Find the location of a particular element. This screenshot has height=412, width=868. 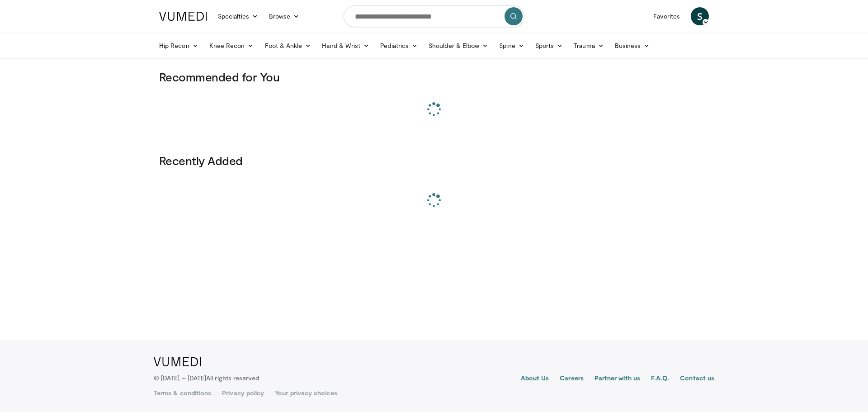

a: Knee Recon is located at coordinates (231, 46).